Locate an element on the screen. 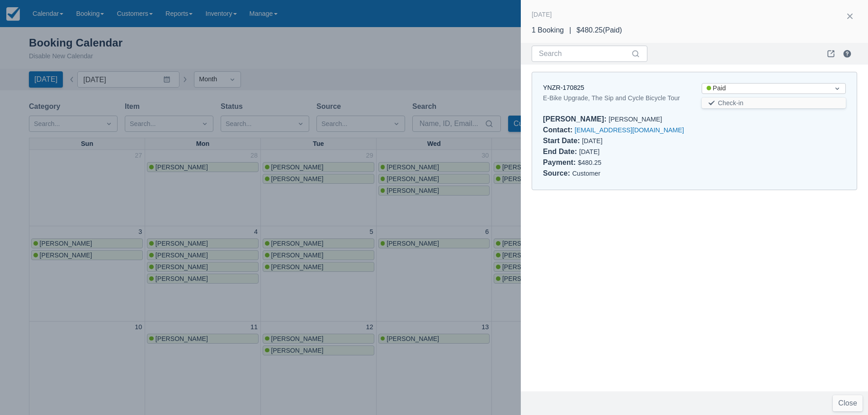 The height and width of the screenshot is (415, 868). div: $480.25 is located at coordinates (694, 162).